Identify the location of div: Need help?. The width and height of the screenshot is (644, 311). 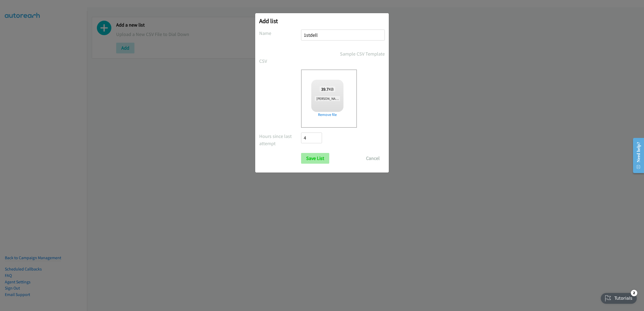
(10, 18).